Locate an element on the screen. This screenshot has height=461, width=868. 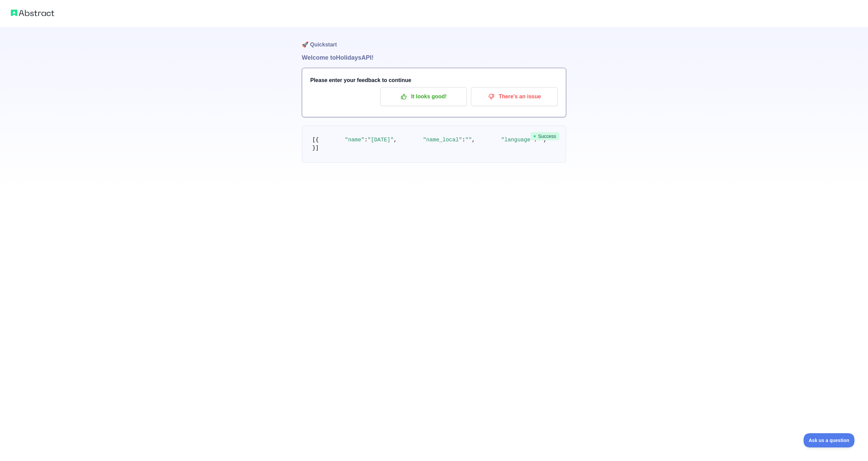
h3: Please enter your feedback to continue is located at coordinates (434, 80).